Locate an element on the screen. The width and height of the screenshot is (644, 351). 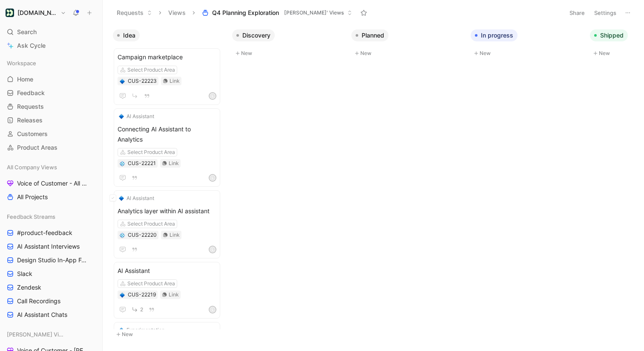
a: Zendesk is located at coordinates (51, 287).